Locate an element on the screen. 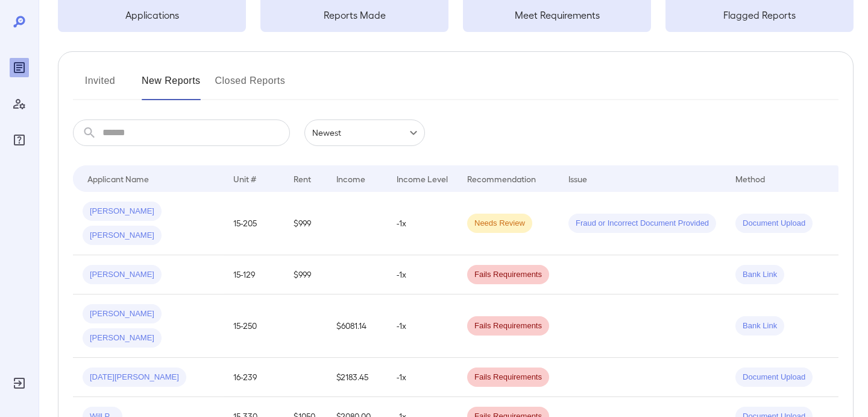 The image size is (868, 417). div: Reports is located at coordinates (19, 68).